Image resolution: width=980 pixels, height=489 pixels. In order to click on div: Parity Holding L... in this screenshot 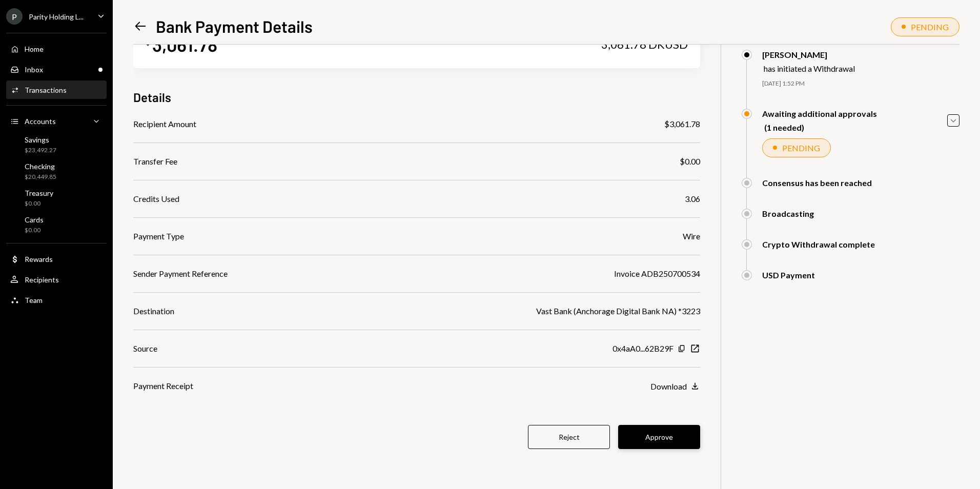, I will do `click(56, 17)`.